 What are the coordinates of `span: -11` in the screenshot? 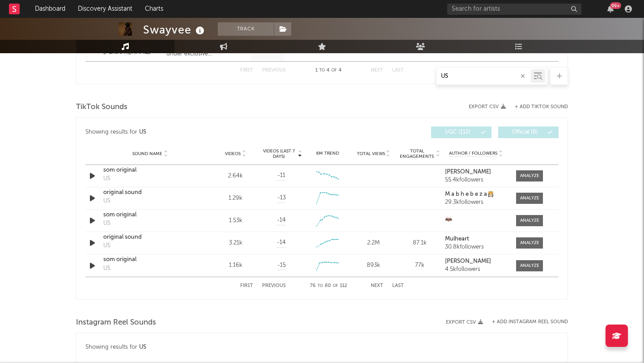 It's located at (281, 176).